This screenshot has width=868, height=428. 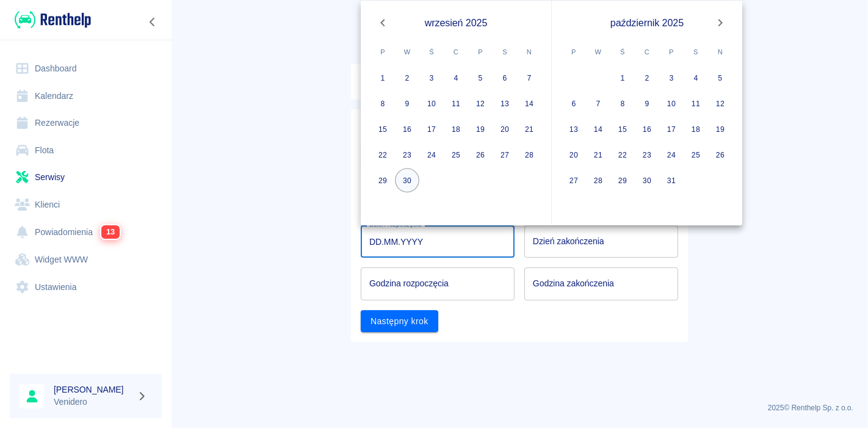 I want to click on a: Rezerwacje, so click(x=86, y=122).